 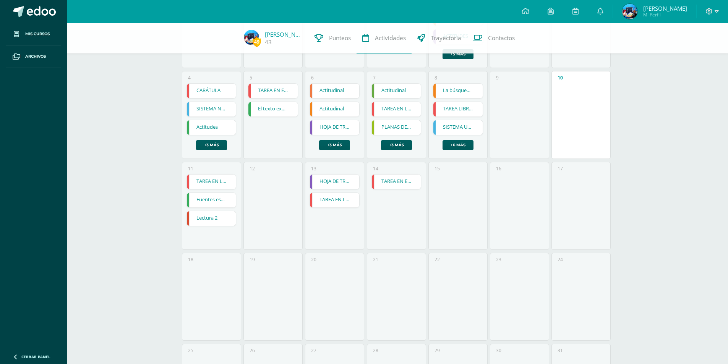 I want to click on div: 24, so click(x=560, y=260).